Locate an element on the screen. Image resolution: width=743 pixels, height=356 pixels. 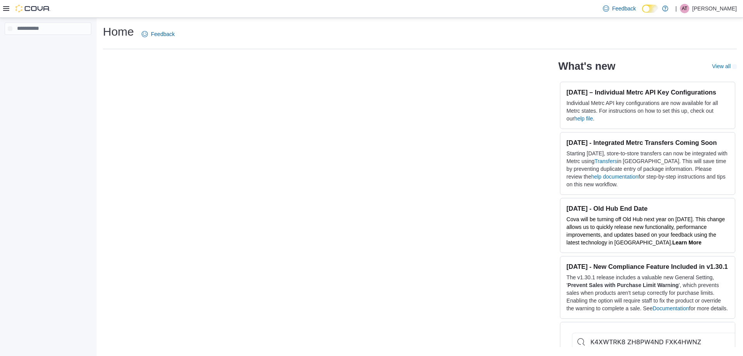
a: Transfers is located at coordinates (605, 161).